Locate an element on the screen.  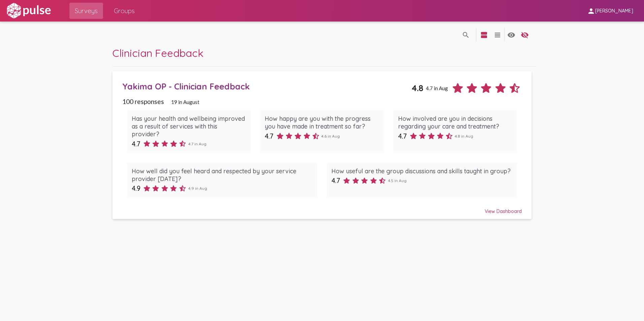
div: View Dashboard is located at coordinates (322, 208).